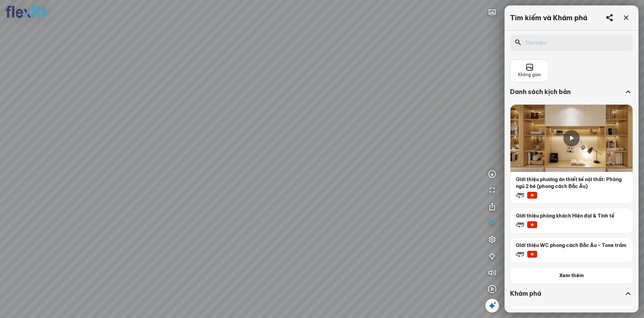  Describe the element at coordinates (574, 43) in the screenshot. I see `input: Tìm kiếm` at that location.